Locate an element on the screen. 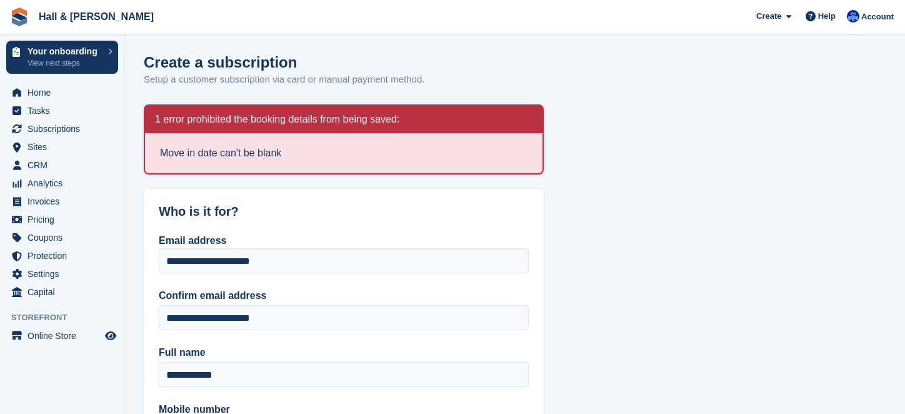 The width and height of the screenshot is (905, 414). span: Online Store is located at coordinates (65, 336).